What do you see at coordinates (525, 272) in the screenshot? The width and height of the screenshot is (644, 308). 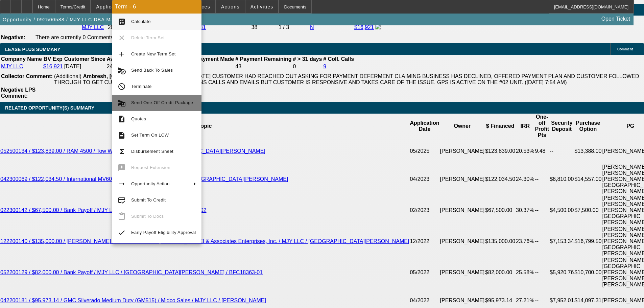 I see `td: 25.58%` at bounding box center [525, 272].